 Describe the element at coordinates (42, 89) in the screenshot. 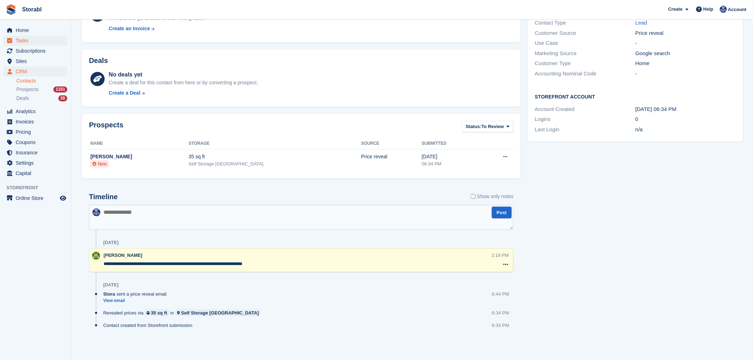

I see `a: Prospects 1151` at that location.